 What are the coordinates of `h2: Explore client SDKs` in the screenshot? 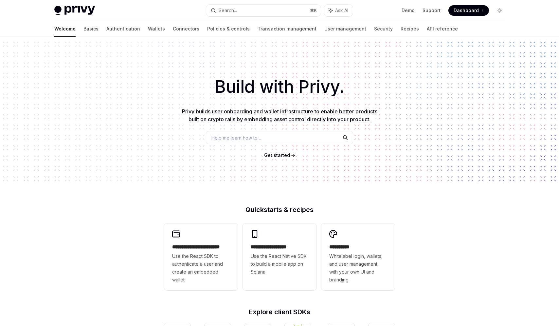 It's located at (280, 312).